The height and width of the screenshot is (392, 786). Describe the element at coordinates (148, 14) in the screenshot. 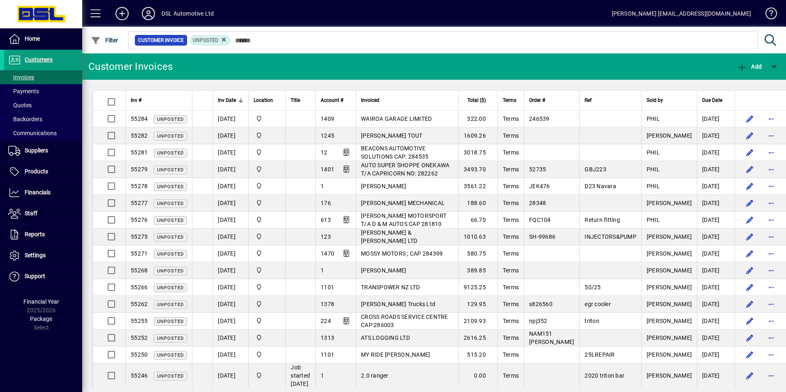

I see `button: Profile` at that location.